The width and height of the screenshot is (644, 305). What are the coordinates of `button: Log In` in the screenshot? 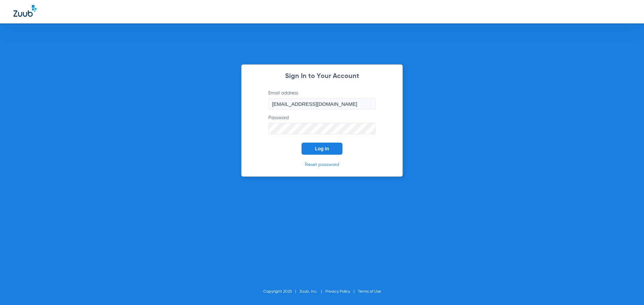 It's located at (322, 149).